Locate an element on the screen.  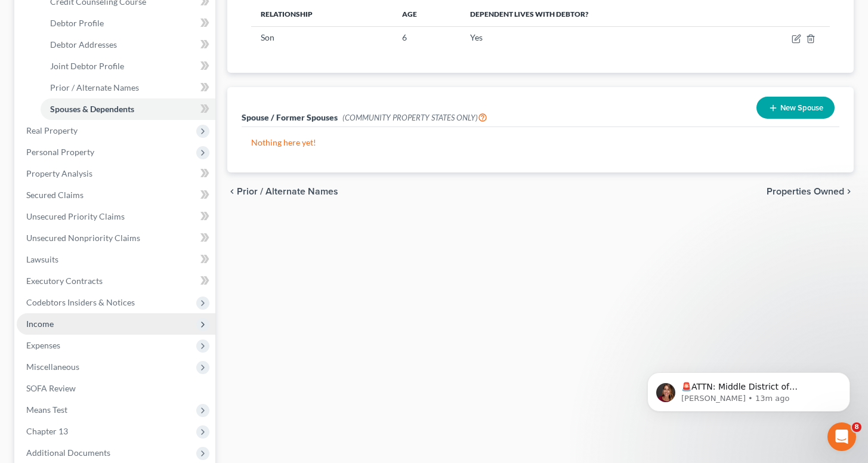
span: Joint Debtor Profile is located at coordinates (87, 65).